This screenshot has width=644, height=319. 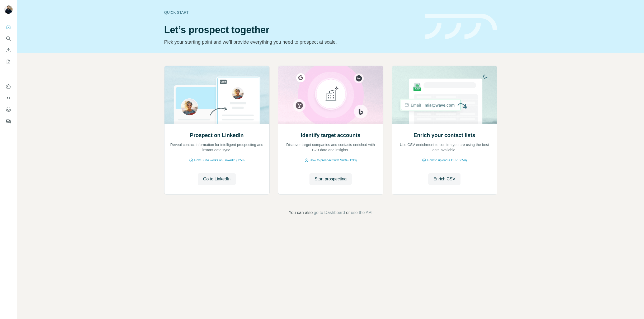 What do you see at coordinates (447, 160) in the screenshot?
I see `span: How to upload a CSV (2:59)` at bounding box center [447, 160].